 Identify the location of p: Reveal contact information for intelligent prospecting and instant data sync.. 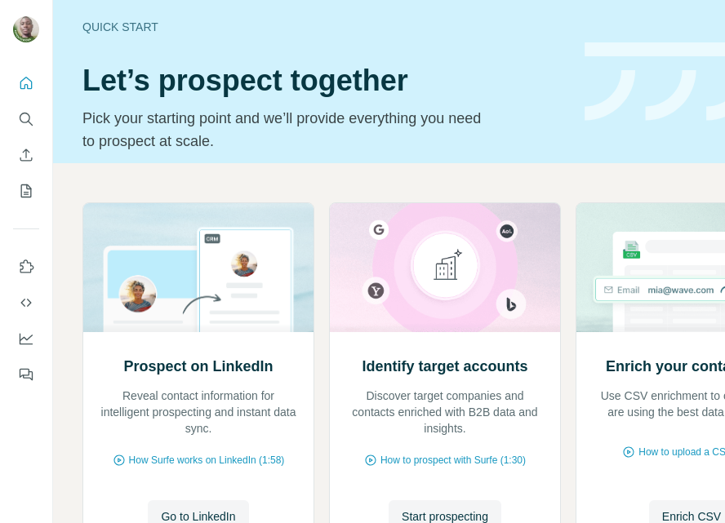
(198, 412).